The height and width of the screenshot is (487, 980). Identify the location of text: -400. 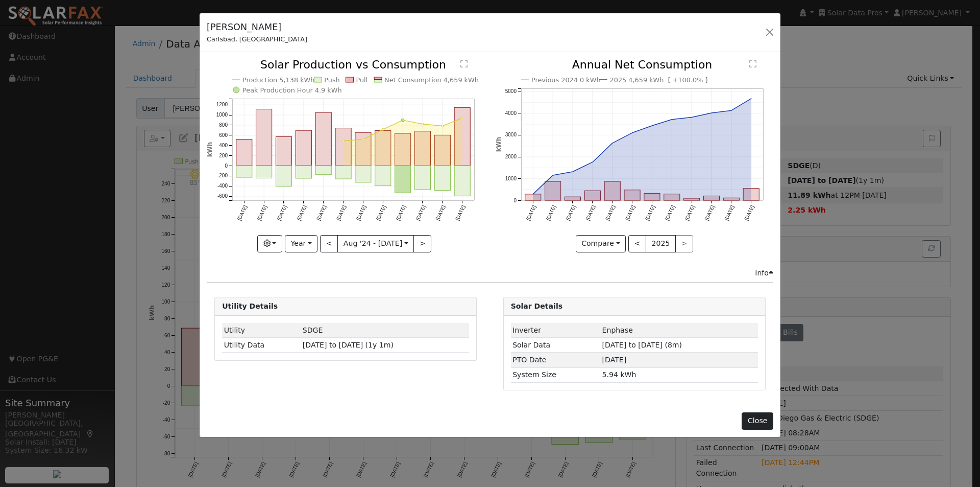
(223, 186).